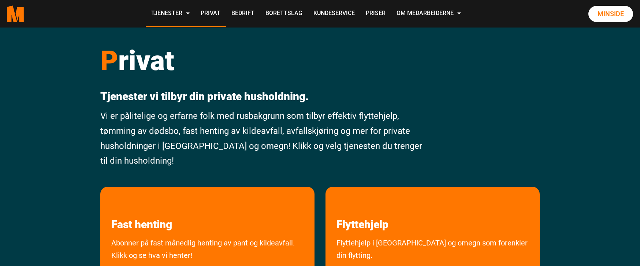  Describe the element at coordinates (429, 14) in the screenshot. I see `a: Om Medarbeiderne` at that location.